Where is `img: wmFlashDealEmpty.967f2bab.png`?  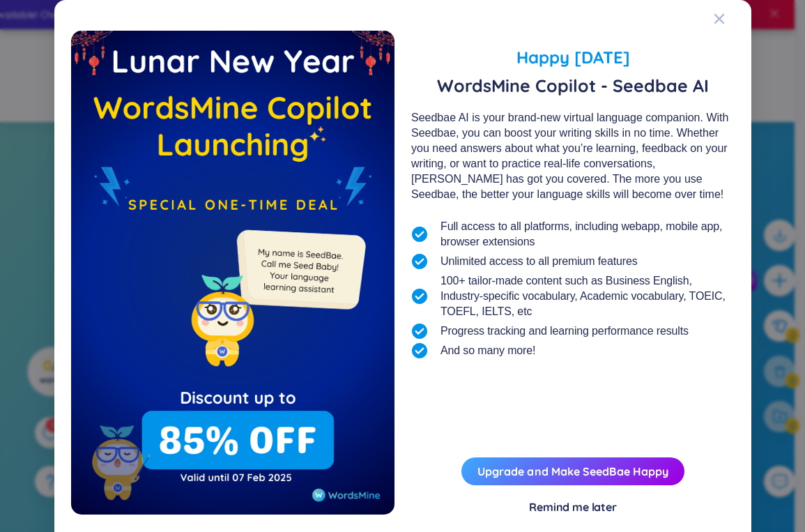 img: wmFlashDealEmpty.967f2bab.png is located at coordinates (232, 273).